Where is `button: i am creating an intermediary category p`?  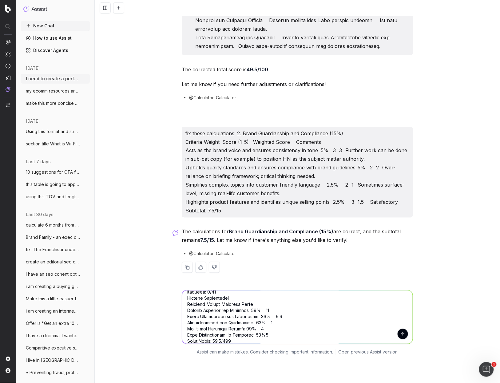
button: i am creating an intermediary category p is located at coordinates (55, 311).